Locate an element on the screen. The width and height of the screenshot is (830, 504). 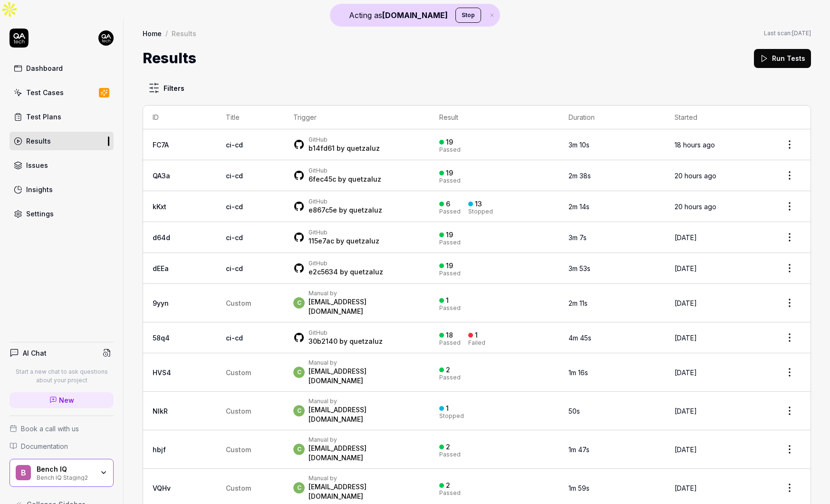
a: dEEa is located at coordinates (161, 268).